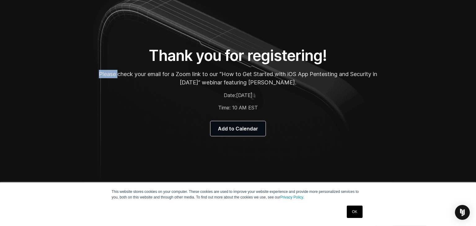  I want to click on span: Add to Calendar, so click(238, 129).